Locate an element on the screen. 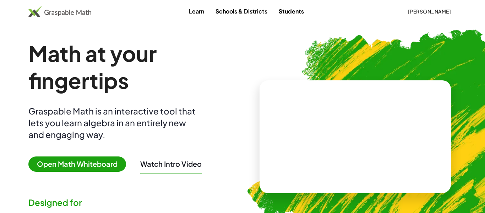 This screenshot has height=213, width=485. a: Learn is located at coordinates (196, 11).